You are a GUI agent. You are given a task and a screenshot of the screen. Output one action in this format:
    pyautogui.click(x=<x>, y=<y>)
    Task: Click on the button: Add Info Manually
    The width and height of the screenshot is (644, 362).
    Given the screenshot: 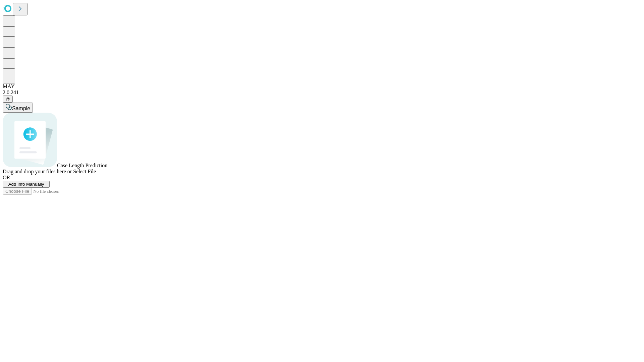 What is the action you would take?
    pyautogui.click(x=26, y=184)
    